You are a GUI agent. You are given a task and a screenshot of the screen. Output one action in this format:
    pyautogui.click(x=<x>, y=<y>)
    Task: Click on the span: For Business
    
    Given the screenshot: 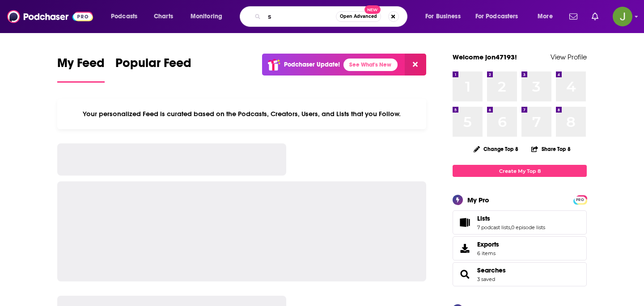 What is the action you would take?
    pyautogui.click(x=443, y=16)
    